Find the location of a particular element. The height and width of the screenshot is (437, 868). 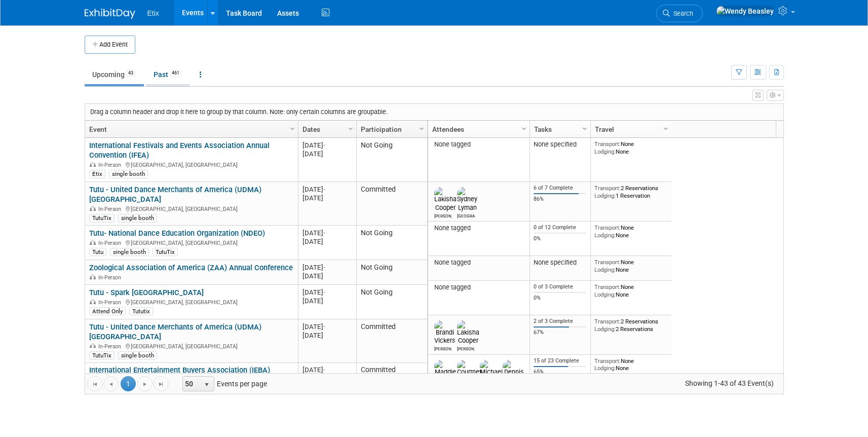

span: Go to the next page is located at coordinates (145, 384).